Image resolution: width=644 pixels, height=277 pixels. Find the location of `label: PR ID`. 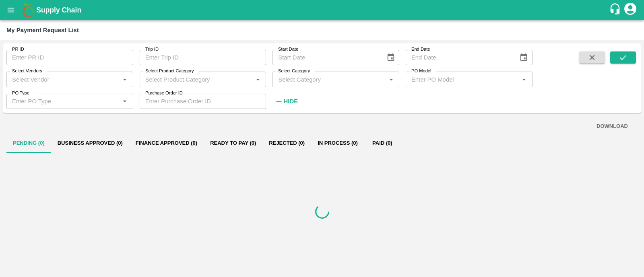

label: PR ID is located at coordinates (18, 49).